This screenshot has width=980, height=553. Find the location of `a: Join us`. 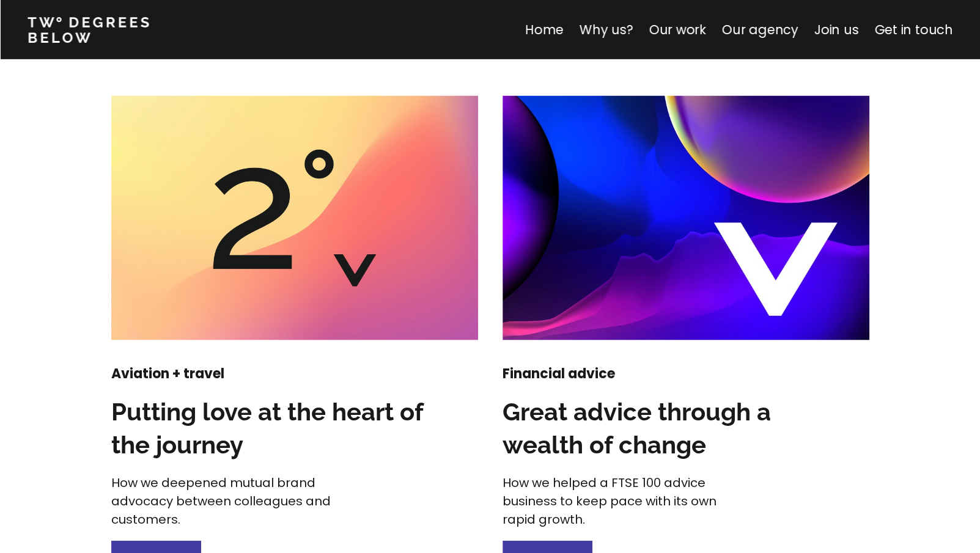

a: Join us is located at coordinates (836, 29).